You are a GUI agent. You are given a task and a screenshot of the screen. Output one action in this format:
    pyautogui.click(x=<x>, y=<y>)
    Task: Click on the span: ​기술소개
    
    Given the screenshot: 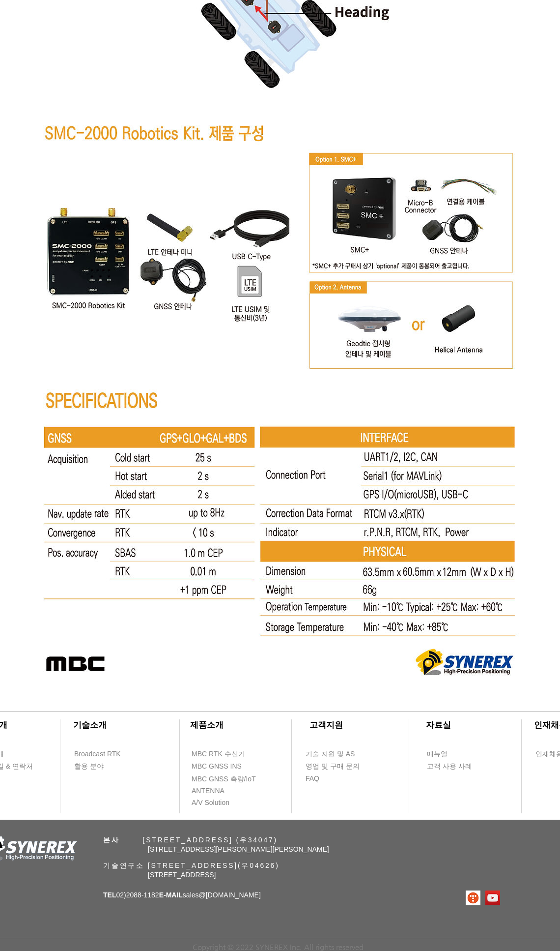 What is the action you would take?
    pyautogui.click(x=90, y=725)
    